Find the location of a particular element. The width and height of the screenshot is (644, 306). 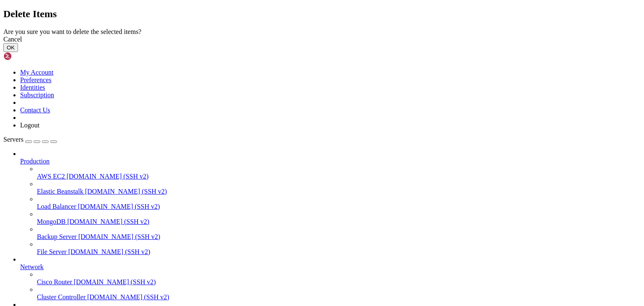

a: Network is located at coordinates (330, 267).